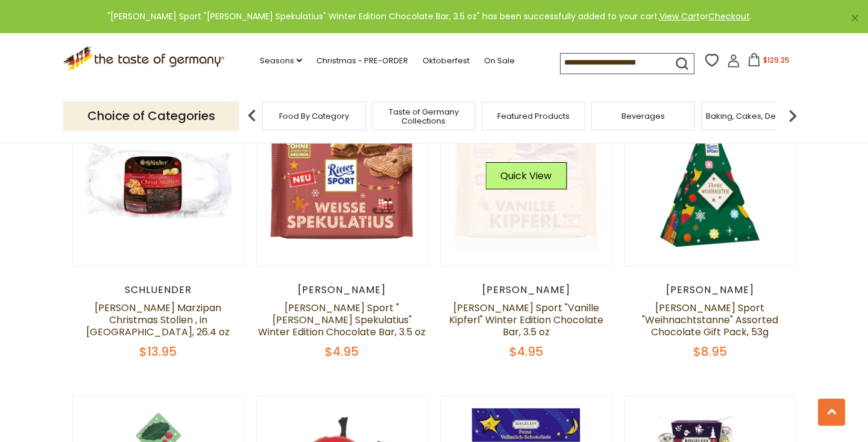 The height and width of the screenshot is (442, 868). I want to click on img: Ritter Sport "Weihnachtstanne" Assorted Chocolate Gift Pack, 53g, so click(710, 180).